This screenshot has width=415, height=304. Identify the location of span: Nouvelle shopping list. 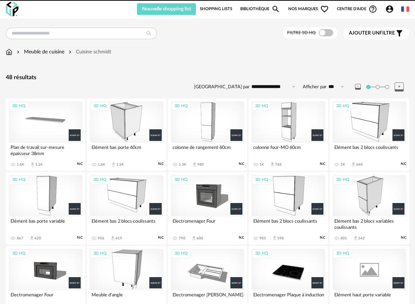
(166, 9).